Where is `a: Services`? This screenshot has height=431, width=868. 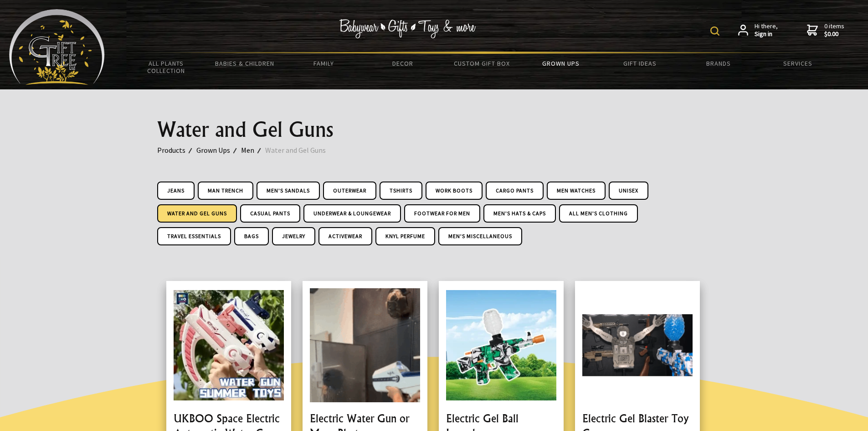 a: Services is located at coordinates (798, 63).